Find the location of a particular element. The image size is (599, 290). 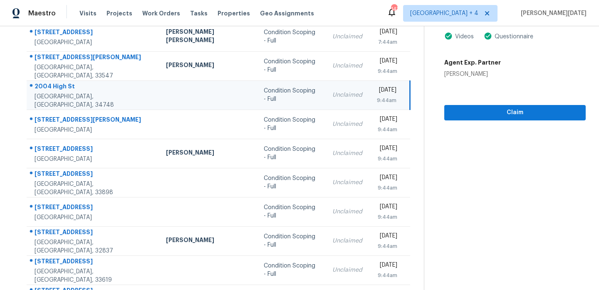

span: Visits is located at coordinates (88, 13).